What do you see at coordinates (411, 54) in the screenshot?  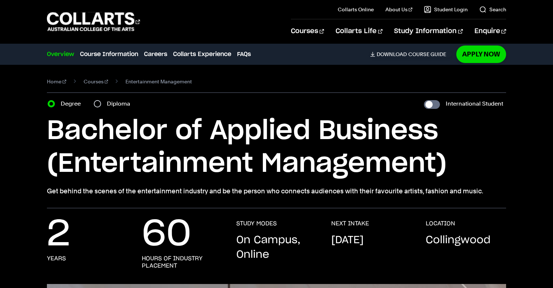 I see `a: DownloadCourse Guide` at bounding box center [411, 54].